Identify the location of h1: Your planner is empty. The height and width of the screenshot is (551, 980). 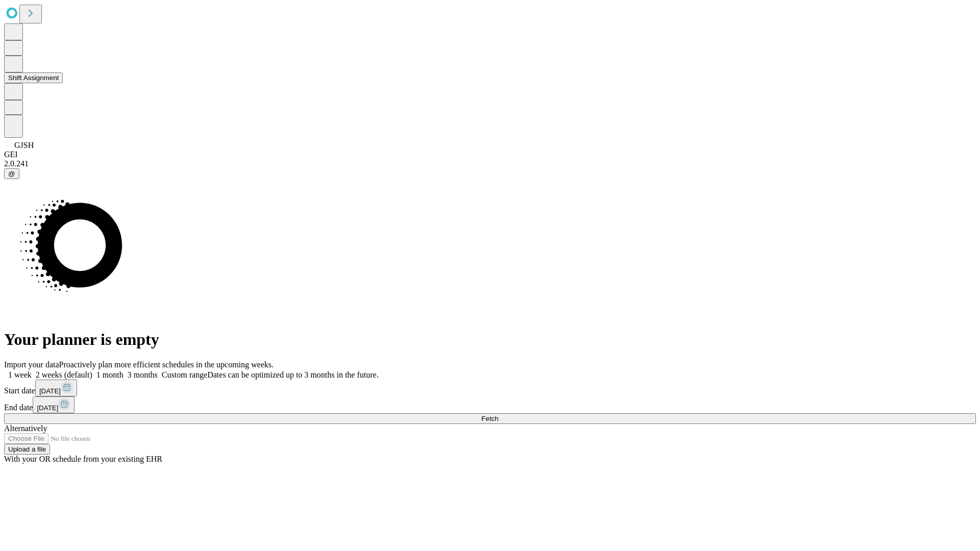
(490, 339).